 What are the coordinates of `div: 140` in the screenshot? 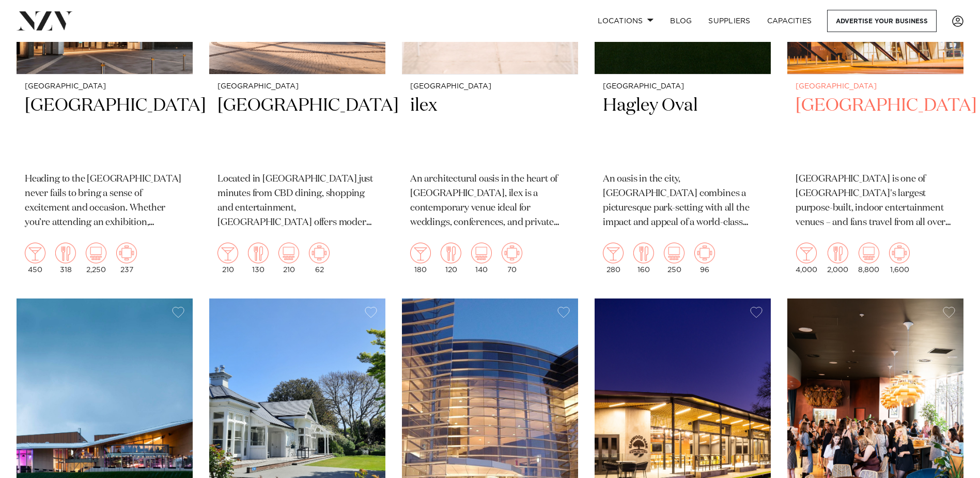 It's located at (482, 258).